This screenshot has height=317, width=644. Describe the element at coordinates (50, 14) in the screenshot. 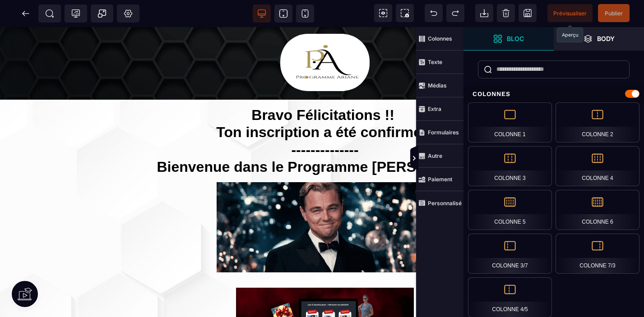

I see `span: Métadata SEO` at that location.